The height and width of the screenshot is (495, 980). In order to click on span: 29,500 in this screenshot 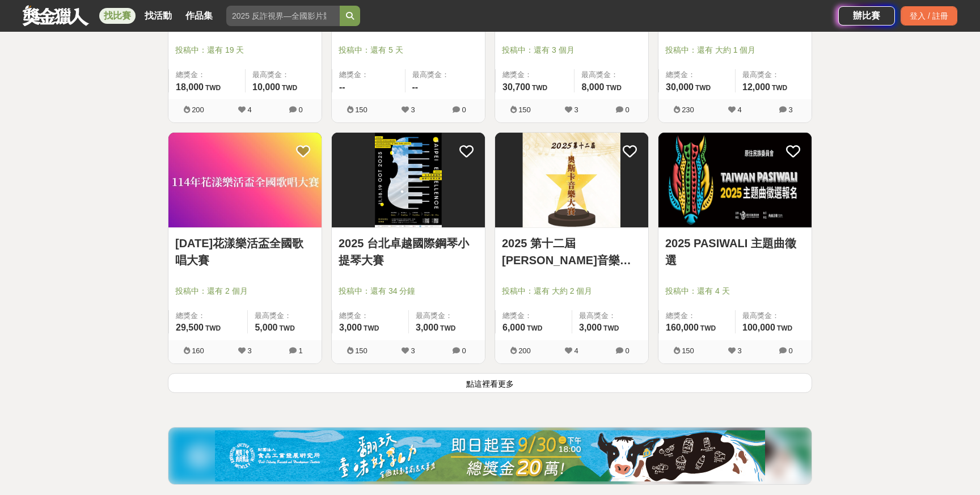, I will do `click(189, 327)`.